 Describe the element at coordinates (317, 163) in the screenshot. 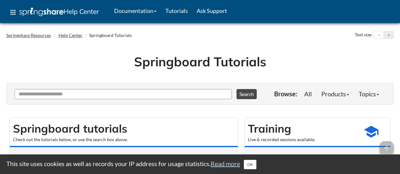

I see `p: Watch anytime, or register for an upcoming live session (all times ).` at that location.